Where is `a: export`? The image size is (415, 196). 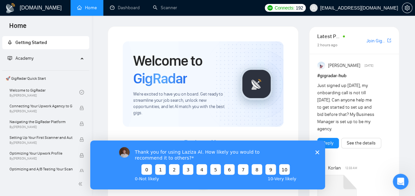 a: export is located at coordinates (389, 40).